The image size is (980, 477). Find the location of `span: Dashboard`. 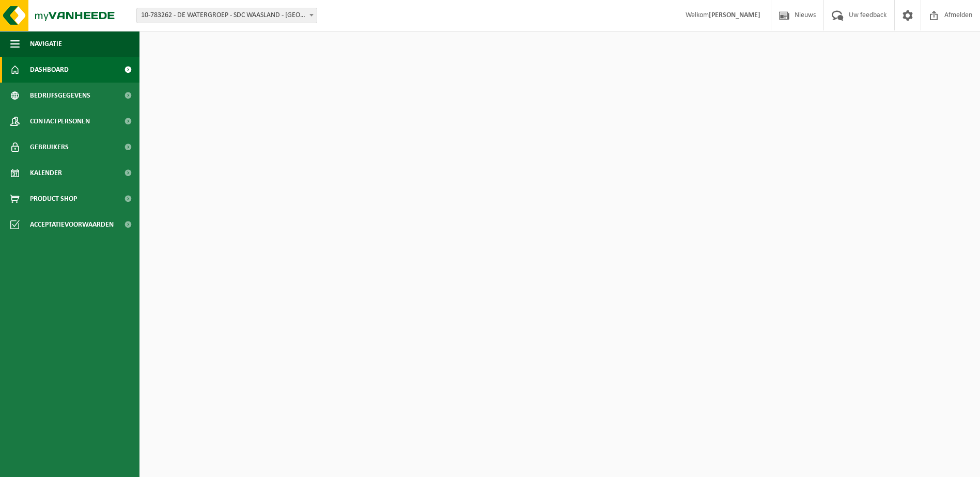

span: Dashboard is located at coordinates (49, 70).